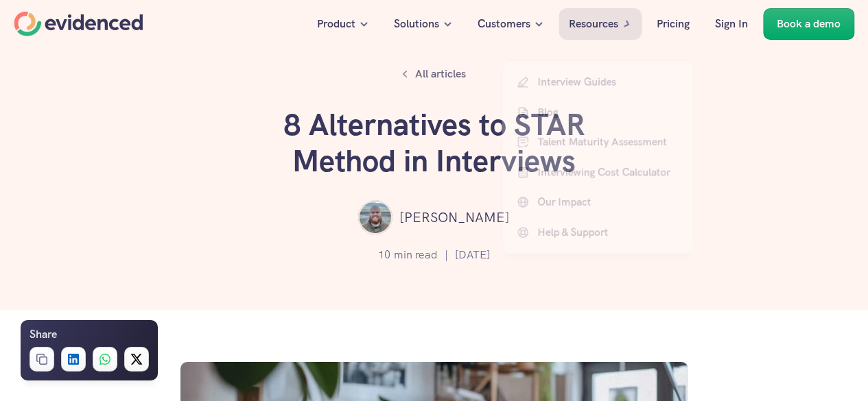  Describe the element at coordinates (416, 24) in the screenshot. I see `p: Solutions` at that location.